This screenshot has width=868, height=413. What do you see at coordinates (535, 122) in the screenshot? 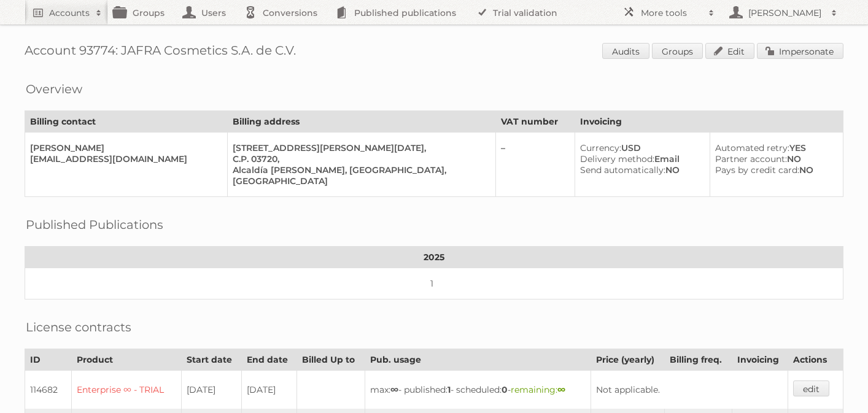
I see `th: VAT number` at bounding box center [535, 122].